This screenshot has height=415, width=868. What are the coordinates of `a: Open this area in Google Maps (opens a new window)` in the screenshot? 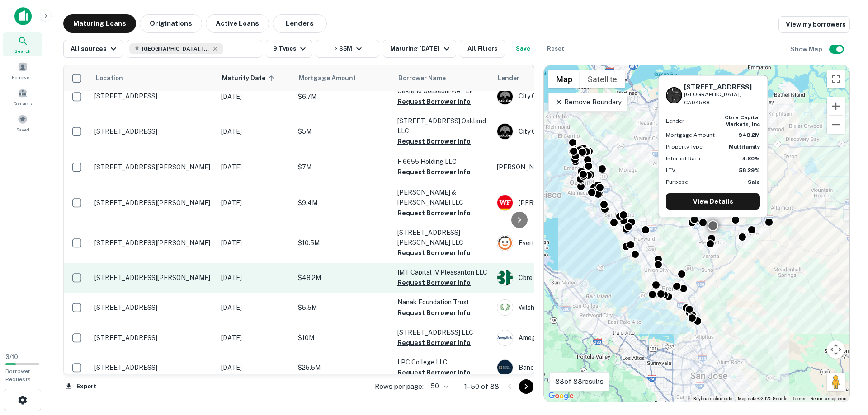 It's located at (561, 396).